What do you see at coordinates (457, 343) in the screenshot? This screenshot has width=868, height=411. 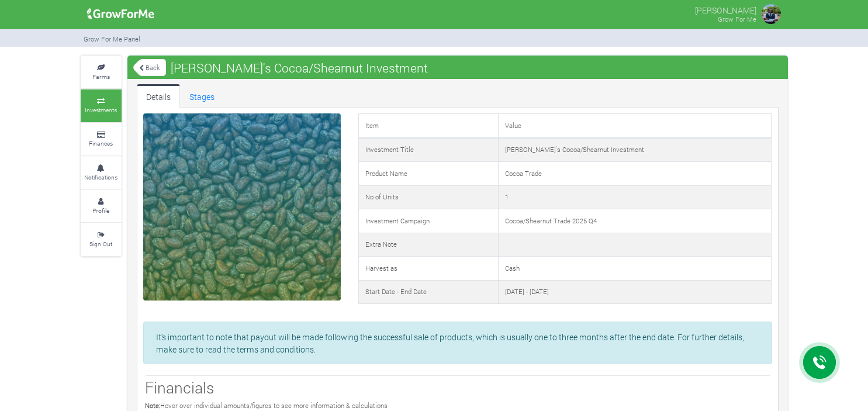 I see `p: It's important to note that payout will be made following the successful sale of products, which ...` at bounding box center [457, 343].